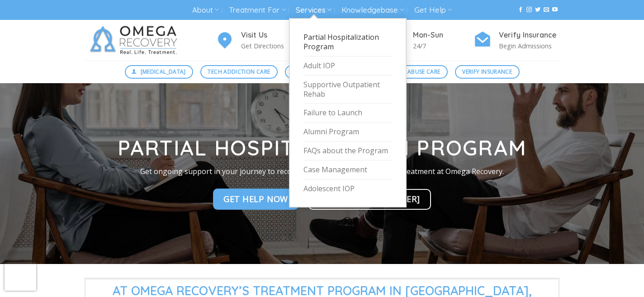 The height and width of the screenshot is (297, 644). Describe the element at coordinates (529, 10) in the screenshot. I see `a: Follow on Instagram` at that location.